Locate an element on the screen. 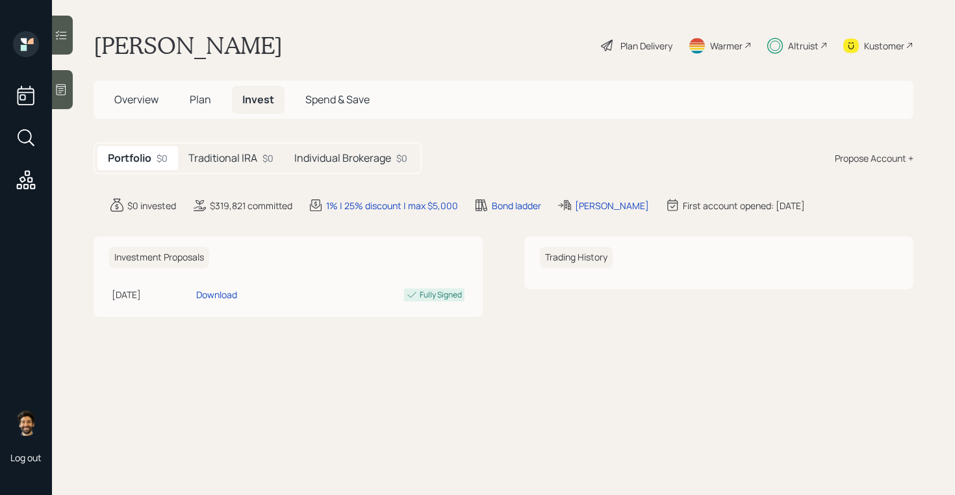 The image size is (955, 495). div: $0 invested is located at coordinates (151, 205).